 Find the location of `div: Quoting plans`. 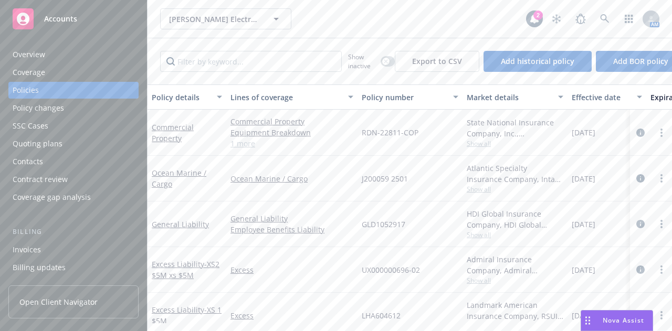

div: Quoting plans is located at coordinates (37, 144).